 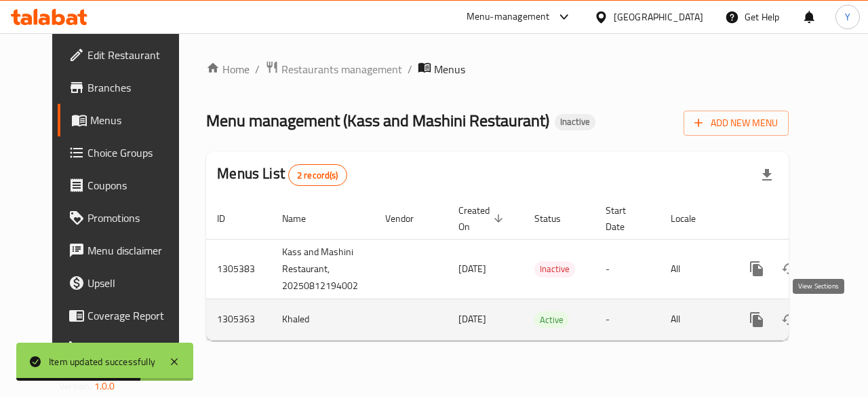 What do you see at coordinates (104, 386) in the screenshot?
I see `span: 1.0.0` at bounding box center [104, 386].